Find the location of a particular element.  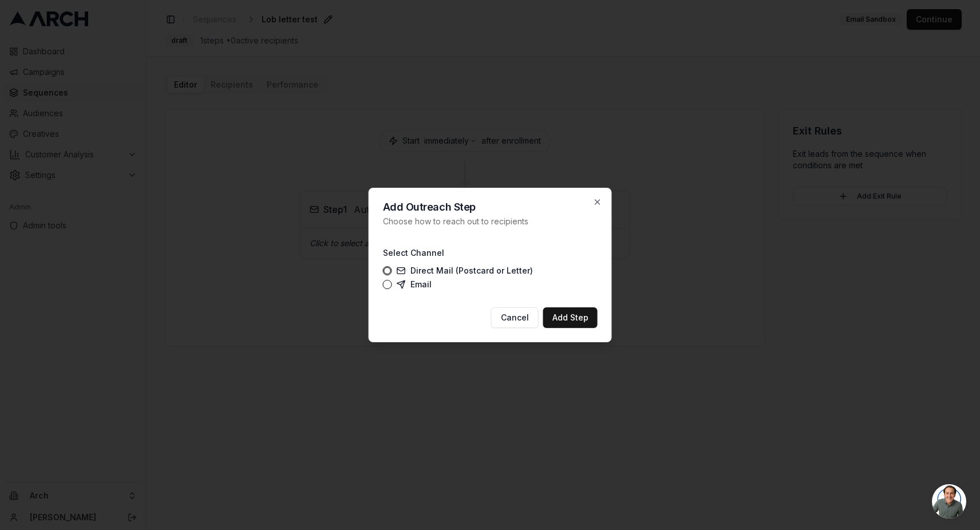

button: Add Step is located at coordinates (570, 318).